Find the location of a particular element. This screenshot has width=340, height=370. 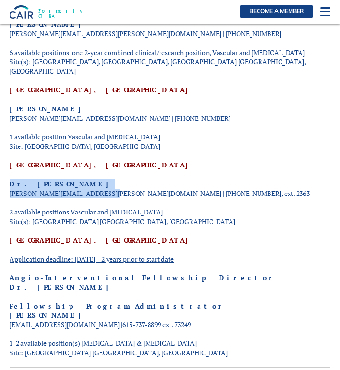

p: 6 available positions, one 2-year combined clinical/research position, Vascular and [MEDICAL_DATA... is located at coordinates (170, 62).